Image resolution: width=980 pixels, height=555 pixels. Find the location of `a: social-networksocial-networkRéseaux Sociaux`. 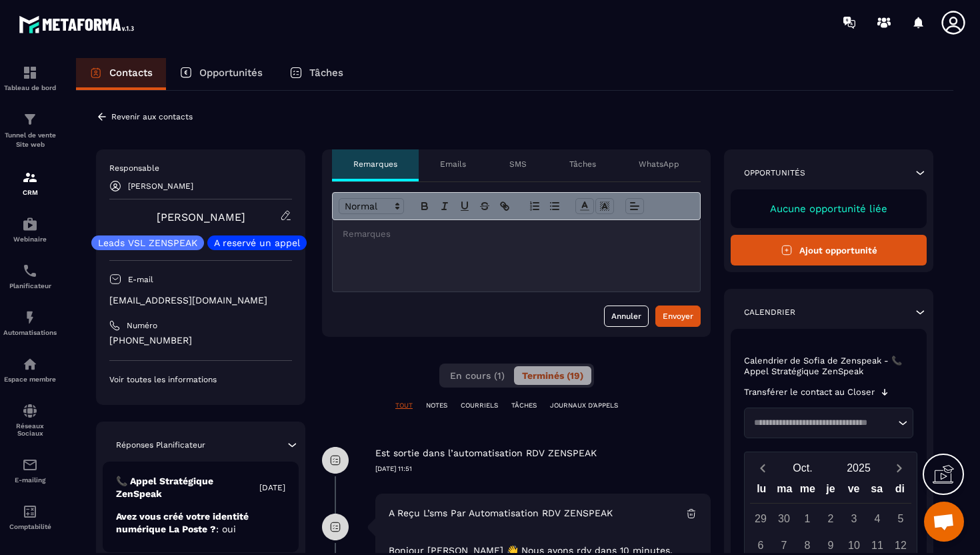

a: social-networksocial-networkRéseaux Sociaux is located at coordinates (30, 420).